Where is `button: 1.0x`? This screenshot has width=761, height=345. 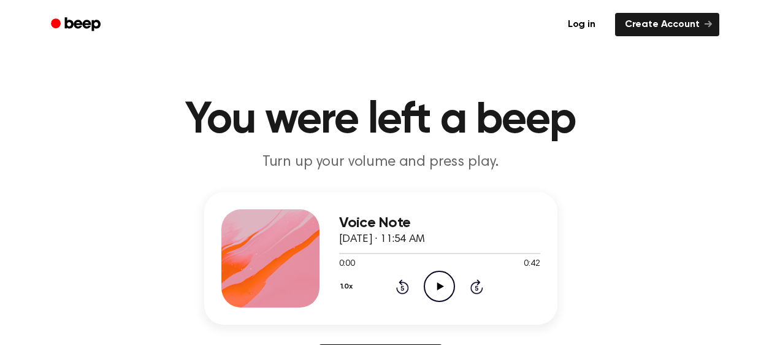 button: 1.0x is located at coordinates (348, 286).